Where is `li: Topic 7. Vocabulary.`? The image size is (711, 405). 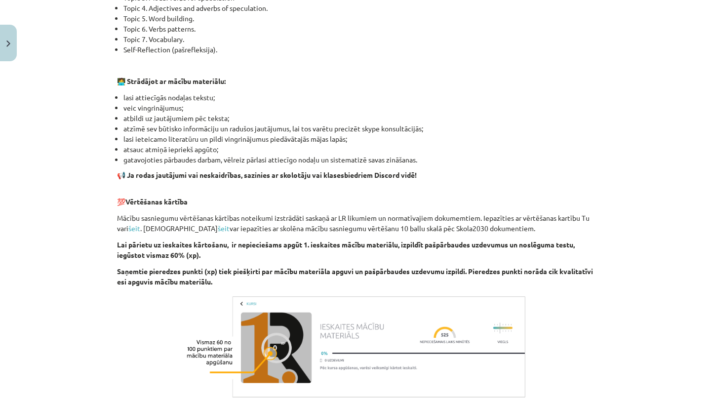
li: Topic 7. Vocabulary. is located at coordinates (358, 39).